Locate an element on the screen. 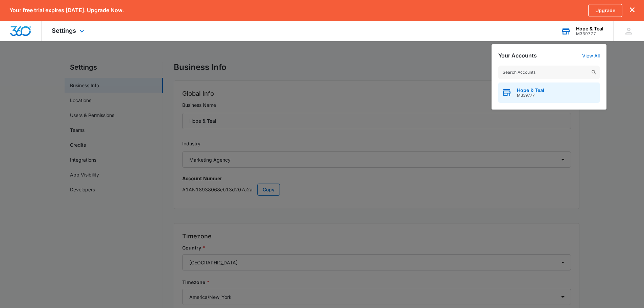  a: View All is located at coordinates (591, 55).